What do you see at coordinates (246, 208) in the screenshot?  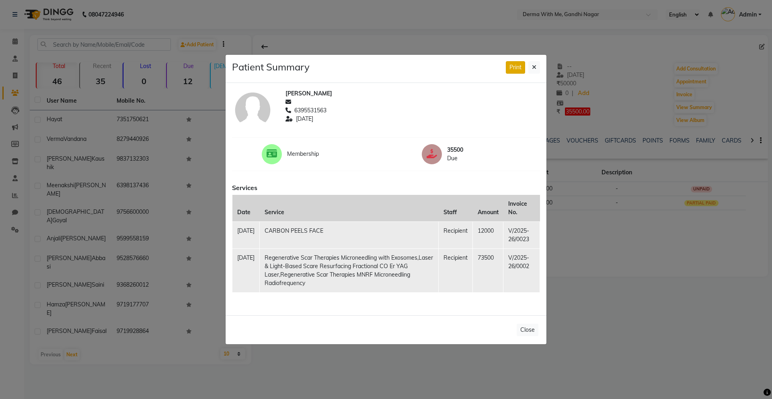 I see `th: Date` at bounding box center [246, 208].